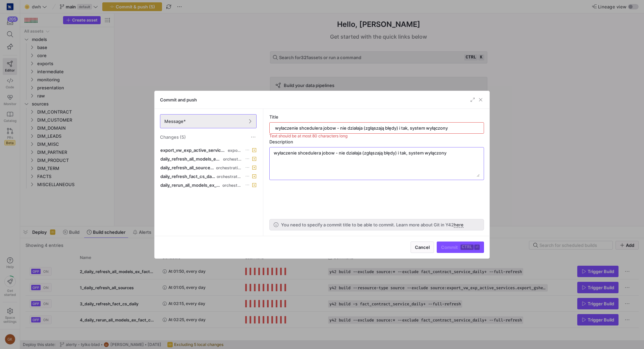 The height and width of the screenshot is (349, 644). Describe the element at coordinates (208, 121) in the screenshot. I see `button: Message*` at that location.